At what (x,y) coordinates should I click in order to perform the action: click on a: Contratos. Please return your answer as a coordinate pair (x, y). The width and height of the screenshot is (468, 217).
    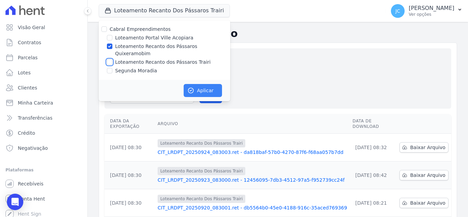
    Looking at the image, I should click on (43, 42).